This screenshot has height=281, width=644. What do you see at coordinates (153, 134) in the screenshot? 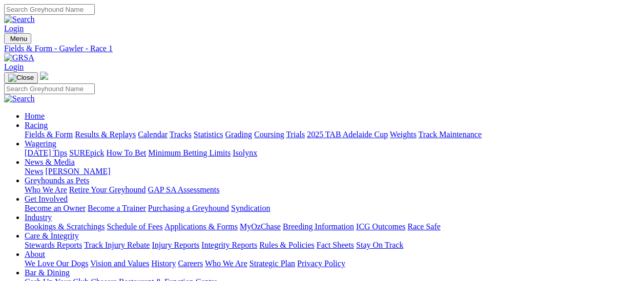
I see `a: Calendar` at bounding box center [153, 134].